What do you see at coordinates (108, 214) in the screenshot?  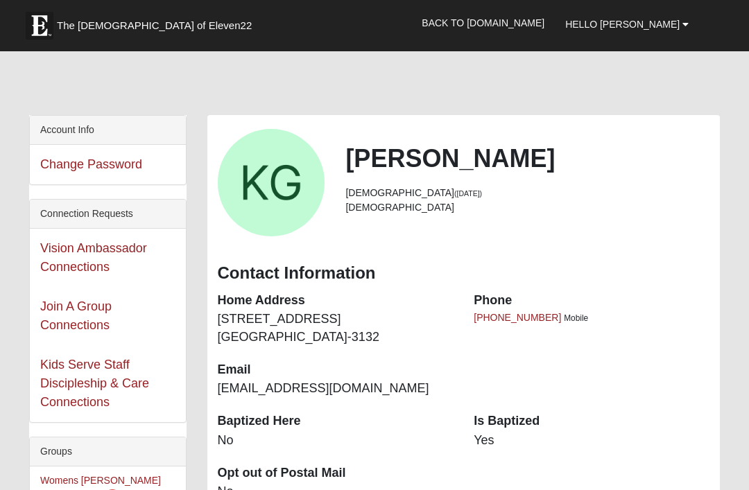 I see `div: Connection Requests` at bounding box center [108, 214].